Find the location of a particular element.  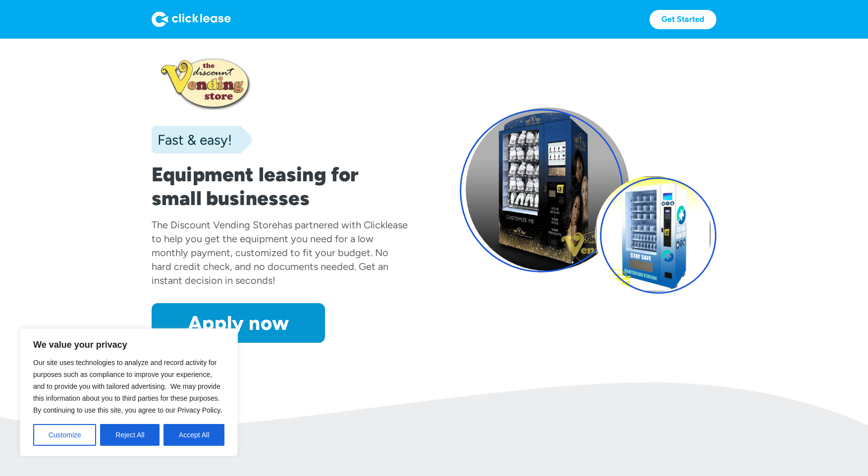

button: Reject All is located at coordinates (130, 435).